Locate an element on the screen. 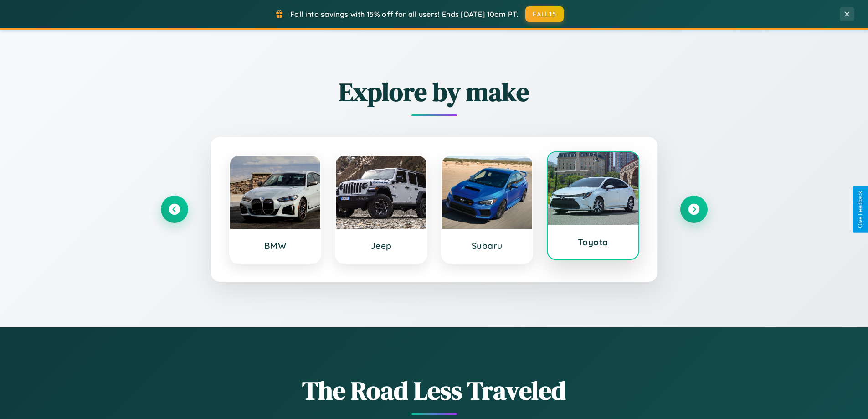  h2: Explore by make is located at coordinates (434, 92).